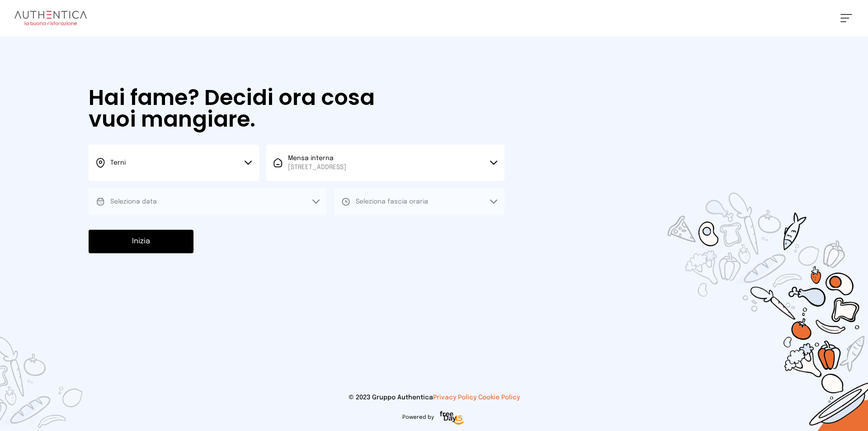 Image resolution: width=868 pixels, height=431 pixels. What do you see at coordinates (741, 286) in the screenshot?
I see `img: sticker-selezione-mensa.70a28f7.png` at bounding box center [741, 286].